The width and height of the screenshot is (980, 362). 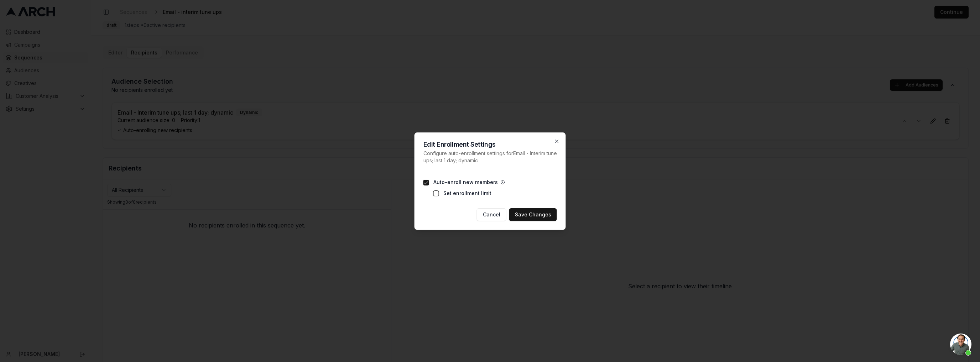 I want to click on label: Set enrollment limit, so click(x=467, y=193).